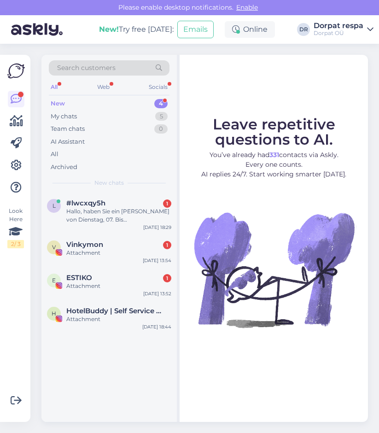 This screenshot has height=433, width=379. I want to click on div: 5, so click(161, 117).